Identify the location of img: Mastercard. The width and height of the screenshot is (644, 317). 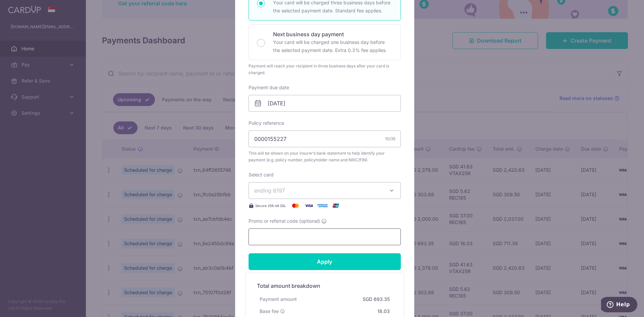
(296, 206).